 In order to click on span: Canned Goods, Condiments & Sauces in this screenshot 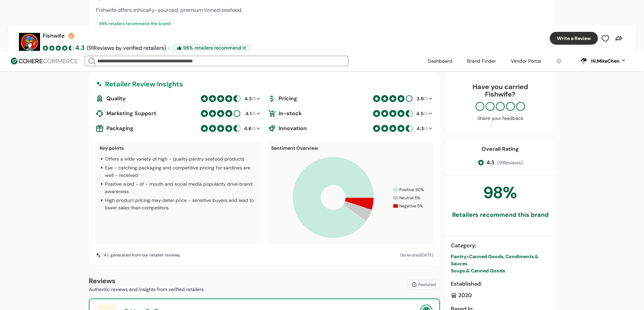, I will do `click(495, 260)`.